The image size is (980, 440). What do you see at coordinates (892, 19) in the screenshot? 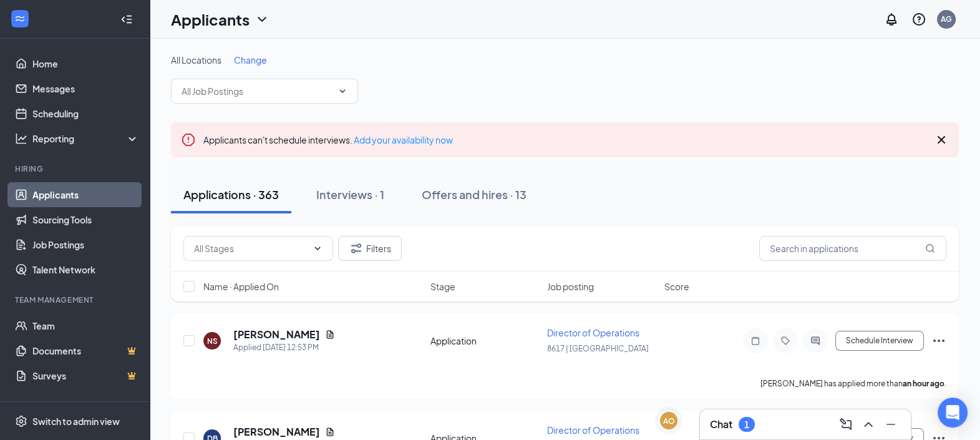
I see `svg: Notifications` at bounding box center [892, 19].